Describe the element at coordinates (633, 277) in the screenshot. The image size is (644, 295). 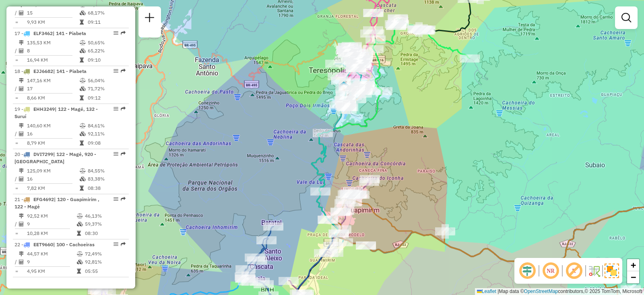
I see `a: Zoom out` at that location.